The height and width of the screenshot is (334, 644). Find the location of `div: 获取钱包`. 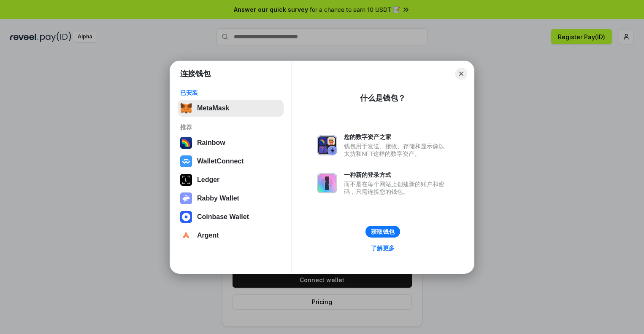

div: 获取钱包 is located at coordinates (383, 232).